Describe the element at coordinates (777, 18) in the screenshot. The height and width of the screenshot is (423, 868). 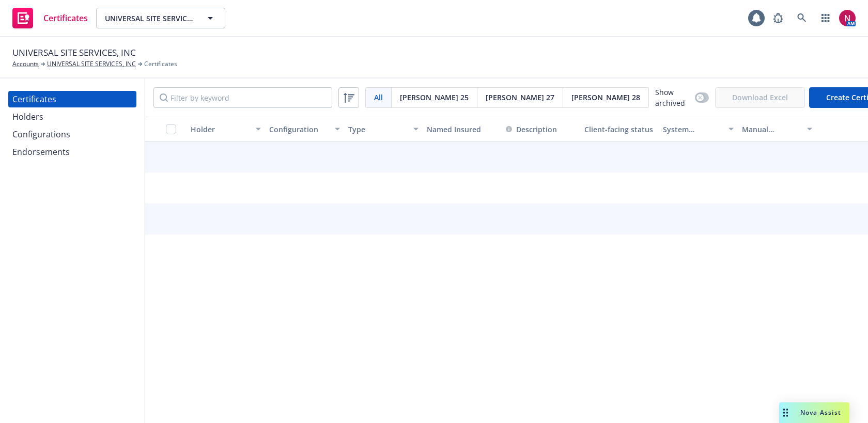
I see `a: Report a Bug` at that location.